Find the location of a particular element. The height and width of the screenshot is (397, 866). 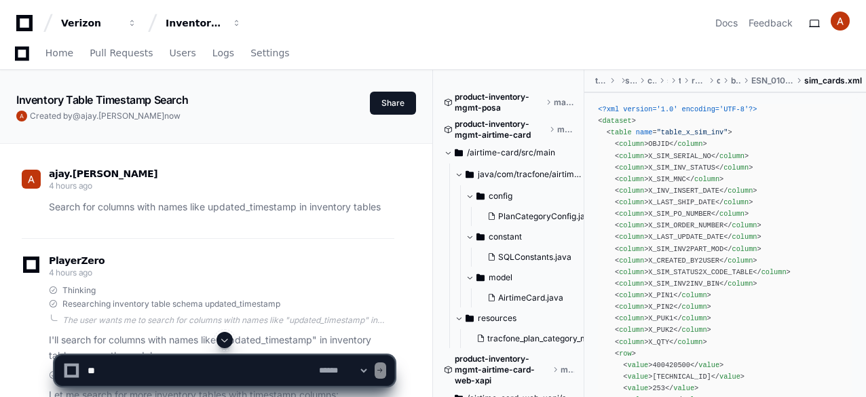

span: constant is located at coordinates (505, 237).